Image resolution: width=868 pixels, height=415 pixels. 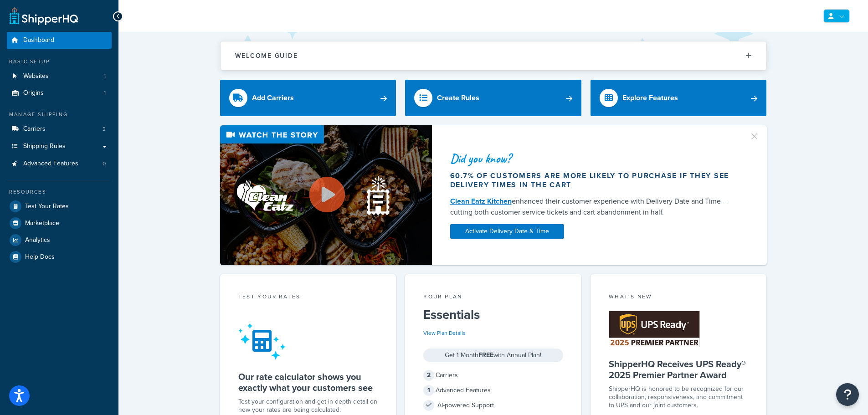 I want to click on div: Explore Features, so click(x=650, y=98).